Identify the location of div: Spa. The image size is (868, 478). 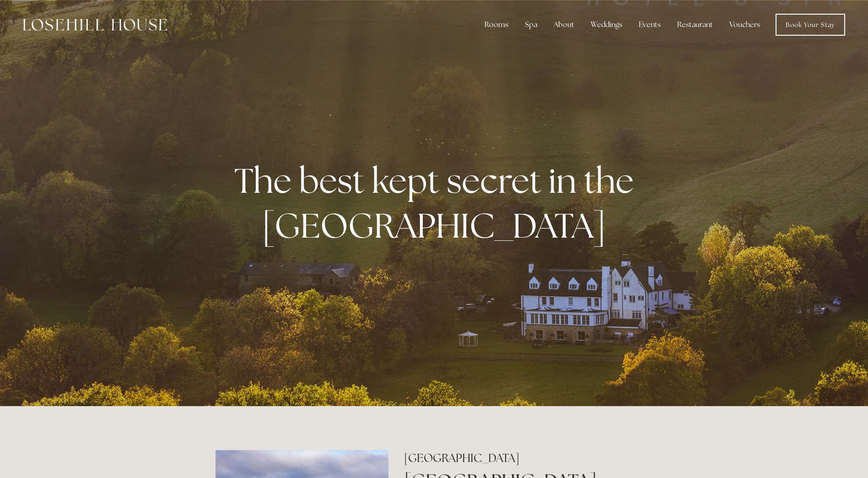
(531, 25).